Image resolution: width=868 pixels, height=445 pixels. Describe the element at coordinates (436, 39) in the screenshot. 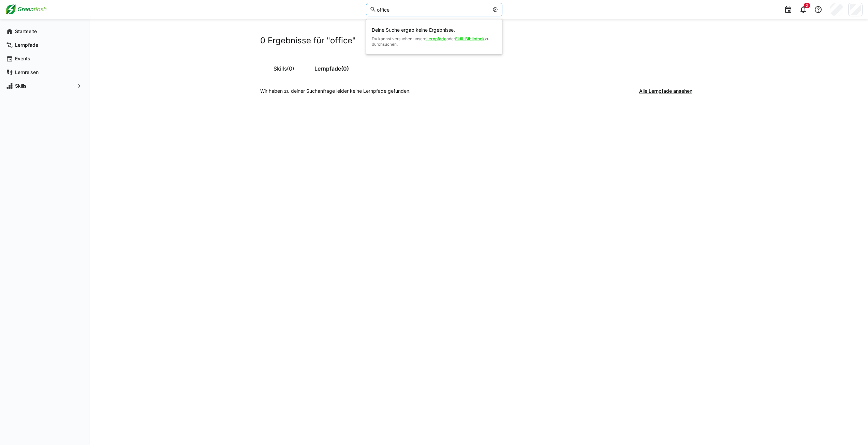

I see `a: Lernpfade` at that location.